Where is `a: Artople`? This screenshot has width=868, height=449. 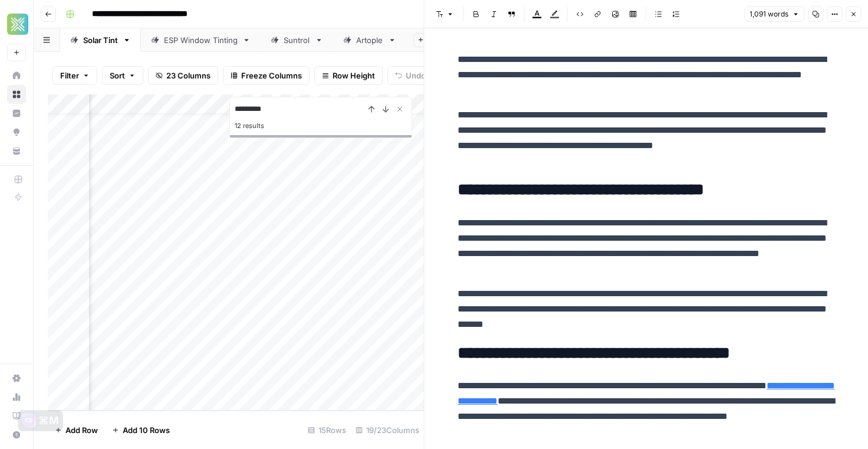 a: Artople is located at coordinates (370, 40).